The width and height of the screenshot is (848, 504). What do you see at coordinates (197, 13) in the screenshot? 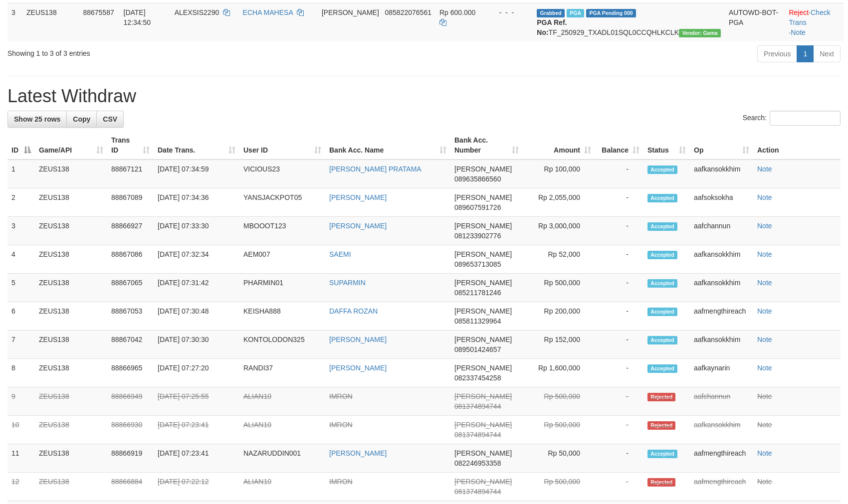
I see `span: ALEXSIS2290` at bounding box center [197, 13].